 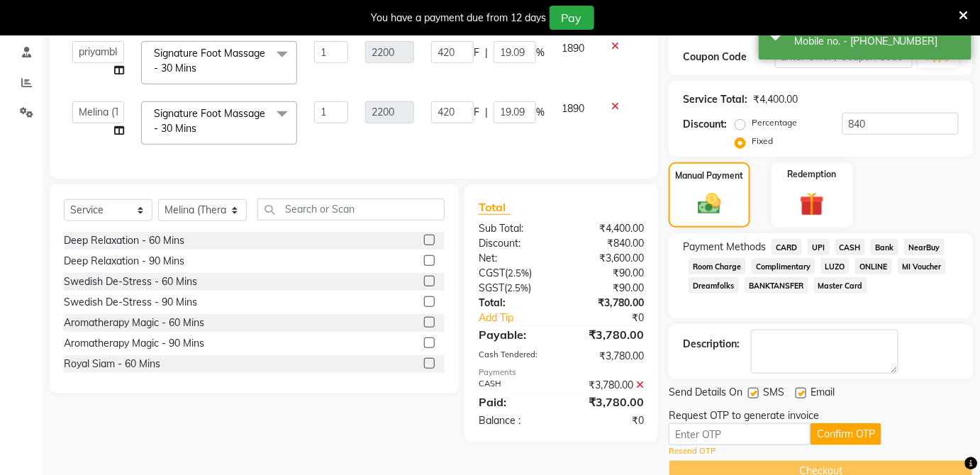 What do you see at coordinates (744, 415) in the screenshot?
I see `div: Request OTP to generate invoice` at bounding box center [744, 415].